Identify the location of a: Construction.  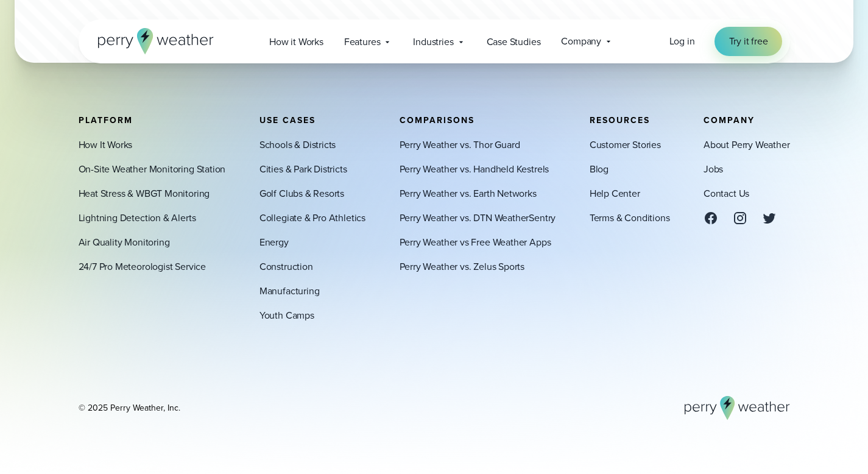
(287, 267).